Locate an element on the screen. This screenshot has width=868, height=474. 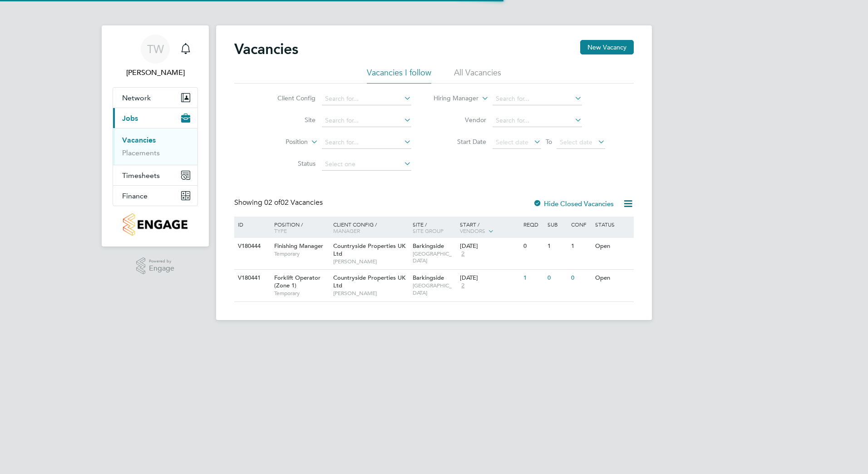
span: Manager is located at coordinates (346, 231).